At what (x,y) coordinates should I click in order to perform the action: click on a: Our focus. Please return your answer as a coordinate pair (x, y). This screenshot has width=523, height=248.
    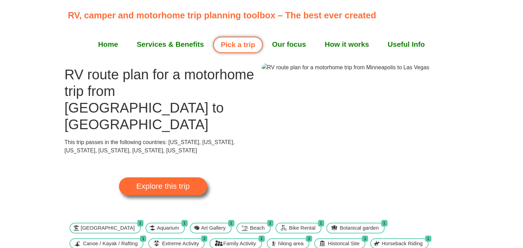
    Looking at the image, I should click on (289, 44).